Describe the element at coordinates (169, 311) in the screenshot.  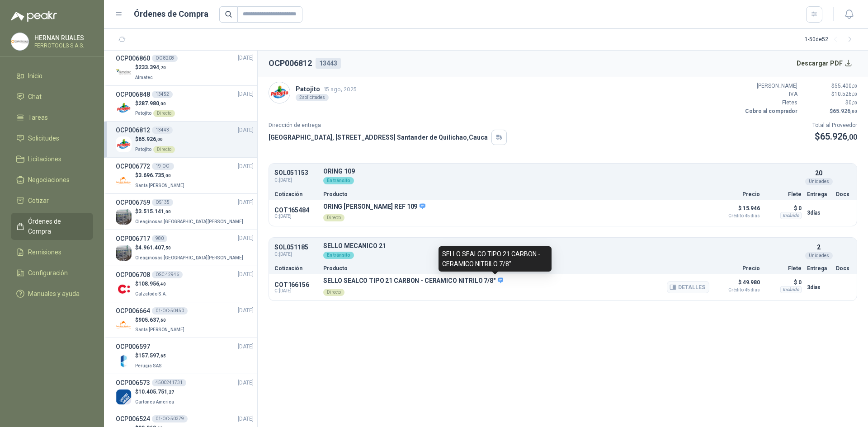
I see `div: 01-OC-50450` at that location.